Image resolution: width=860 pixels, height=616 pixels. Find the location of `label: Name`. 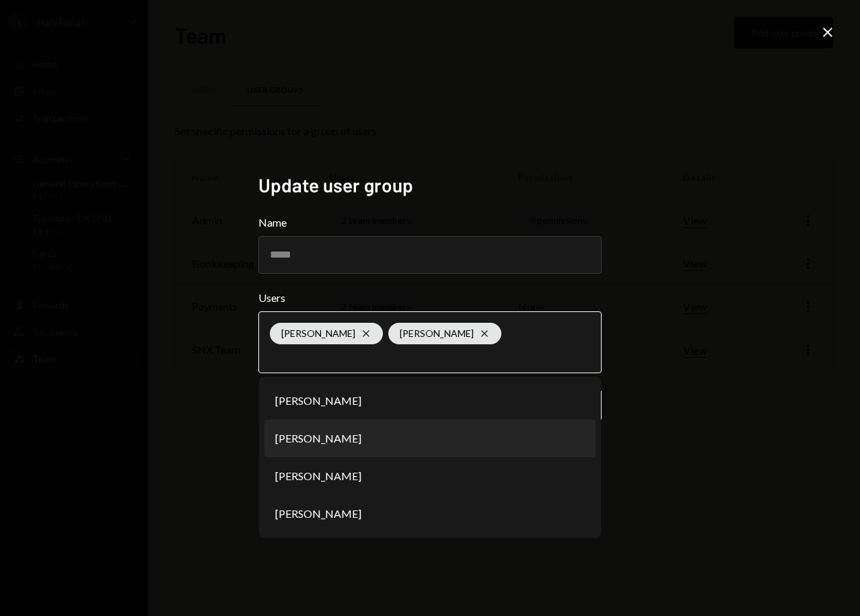

label: Name is located at coordinates (430, 223).